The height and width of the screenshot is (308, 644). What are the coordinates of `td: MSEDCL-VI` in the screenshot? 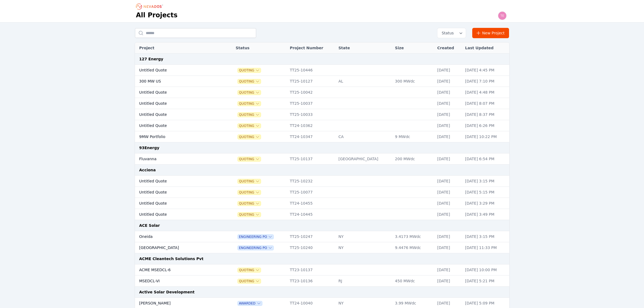 It's located at (177, 281).